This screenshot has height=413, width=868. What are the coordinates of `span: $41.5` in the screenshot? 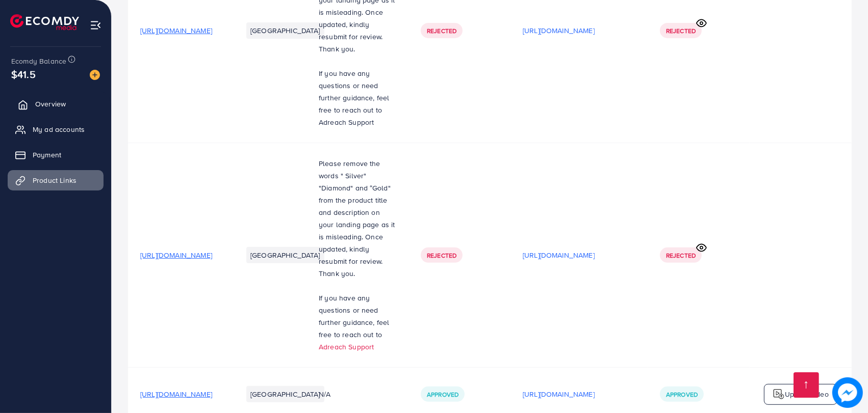 It's located at (23, 74).